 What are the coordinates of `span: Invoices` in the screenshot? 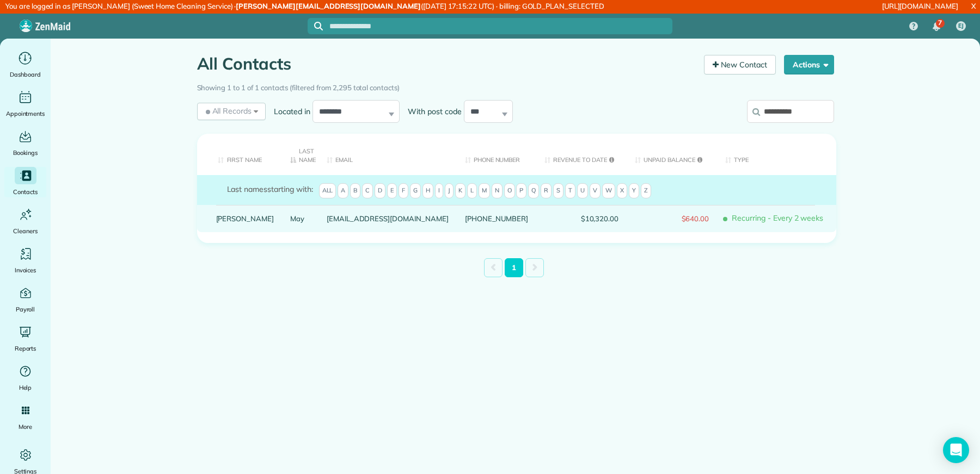 It's located at (26, 271).